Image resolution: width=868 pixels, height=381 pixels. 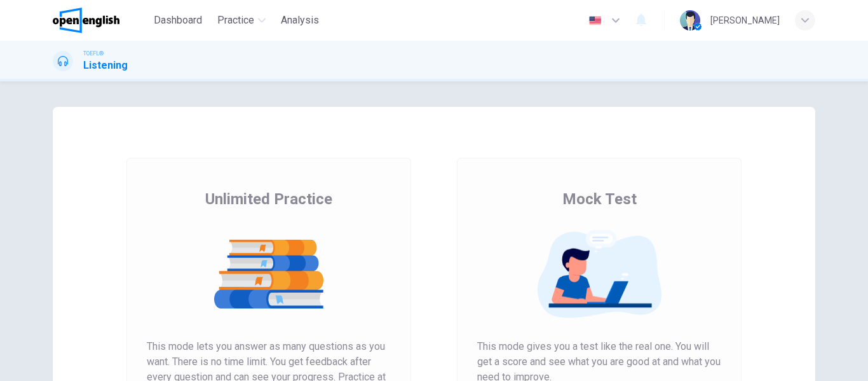 I want to click on span: Practice, so click(x=235, y=20).